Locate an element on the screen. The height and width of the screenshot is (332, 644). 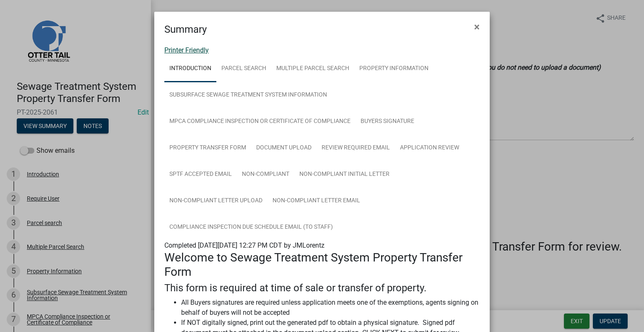
h3: Welcome to Sewage Treatment System Property Transfer Form is located at coordinates (322, 264).